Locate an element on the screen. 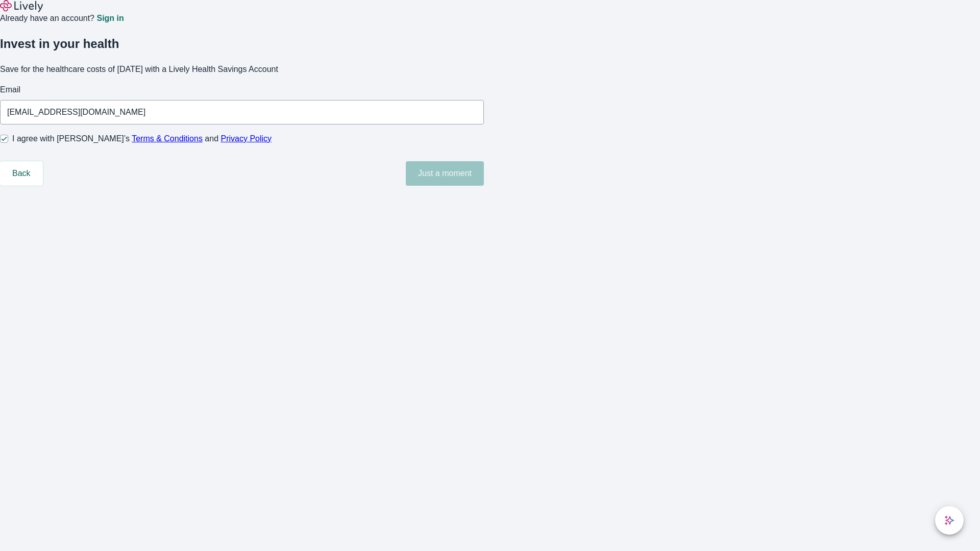 Image resolution: width=980 pixels, height=551 pixels. div: Sign in is located at coordinates (110, 19).